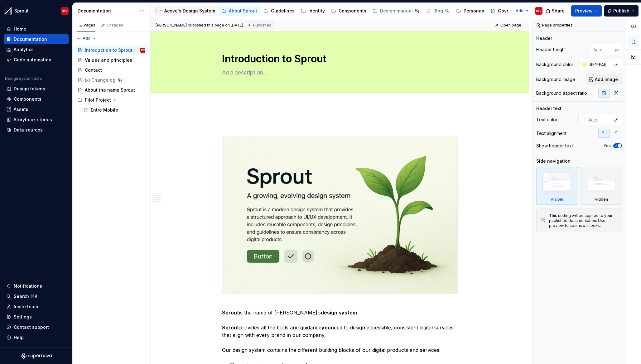 This screenshot has height=364, width=641. Describe the element at coordinates (515, 11) in the screenshot. I see `a: Governance Model` at that location.